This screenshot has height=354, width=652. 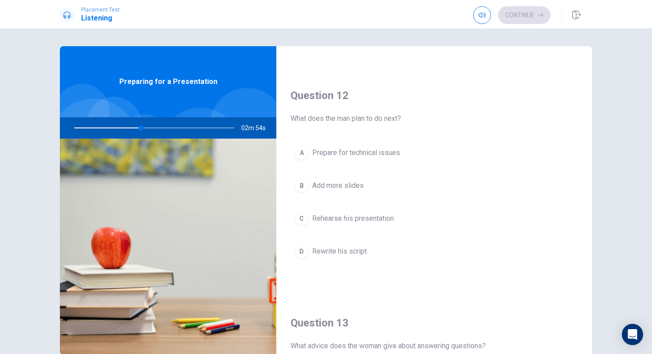 I want to click on span: Prepare for technical issues, so click(x=356, y=153).